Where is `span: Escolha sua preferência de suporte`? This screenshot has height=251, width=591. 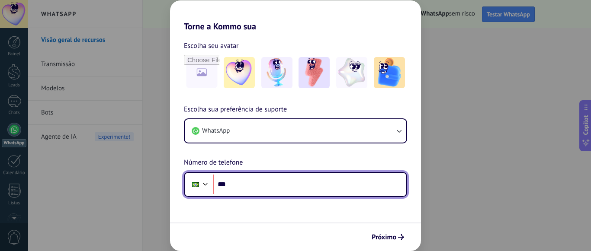 span: Escolha sua preferência de suporte is located at coordinates (235, 110).